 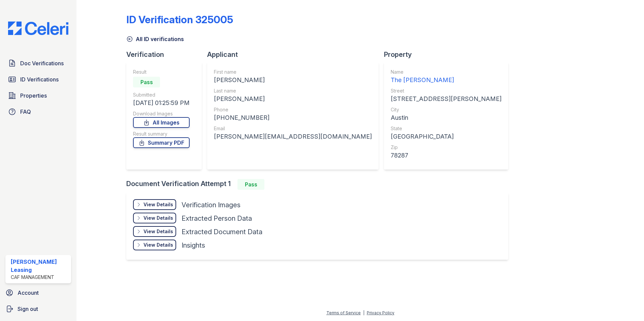 What do you see at coordinates (222, 232) in the screenshot?
I see `div: Extracted Document Data` at bounding box center [222, 232].